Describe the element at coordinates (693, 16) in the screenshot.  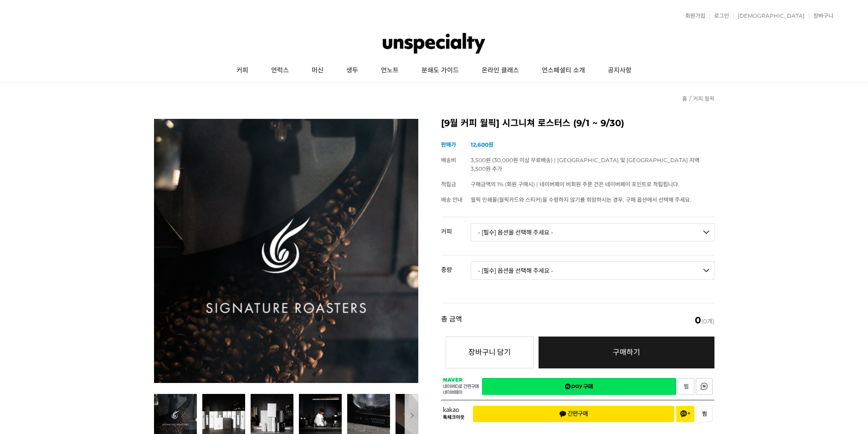
I see `a: 회원가입` at that location.